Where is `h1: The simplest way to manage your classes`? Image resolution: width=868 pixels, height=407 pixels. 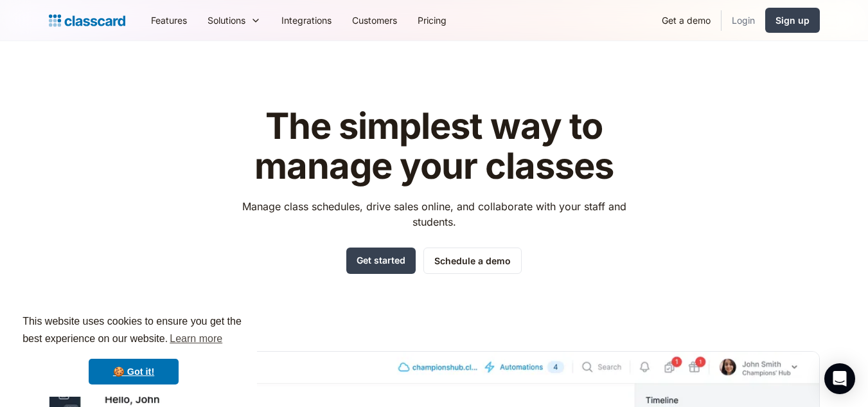
h1: The simplest way to manage your classes is located at coordinates (434, 146).